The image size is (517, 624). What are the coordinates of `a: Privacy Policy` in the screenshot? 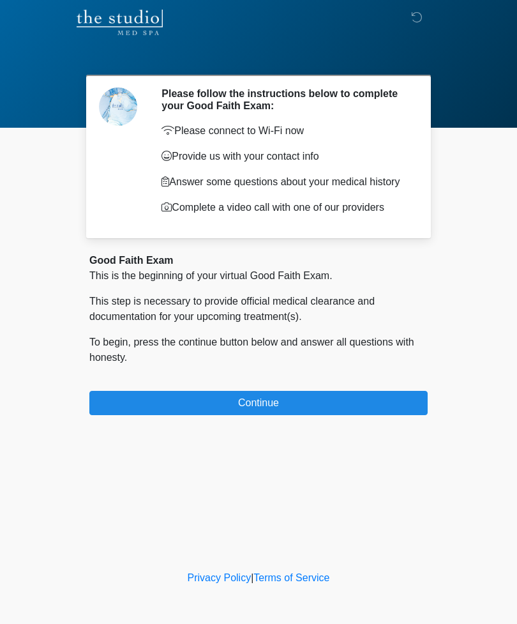 It's located at (220, 577).